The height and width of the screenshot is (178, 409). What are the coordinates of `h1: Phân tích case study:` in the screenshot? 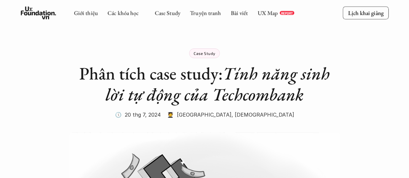 It's located at (205, 84).